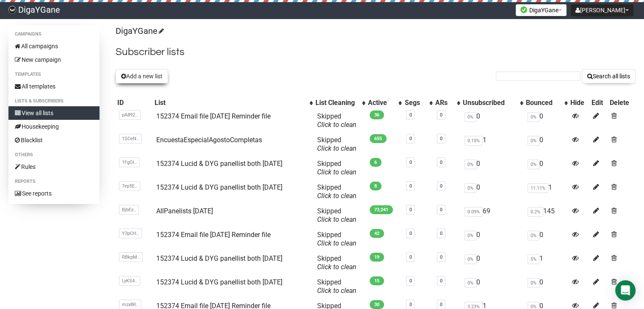  Describe the element at coordinates (54, 155) in the screenshot. I see `li: Others` at that location.